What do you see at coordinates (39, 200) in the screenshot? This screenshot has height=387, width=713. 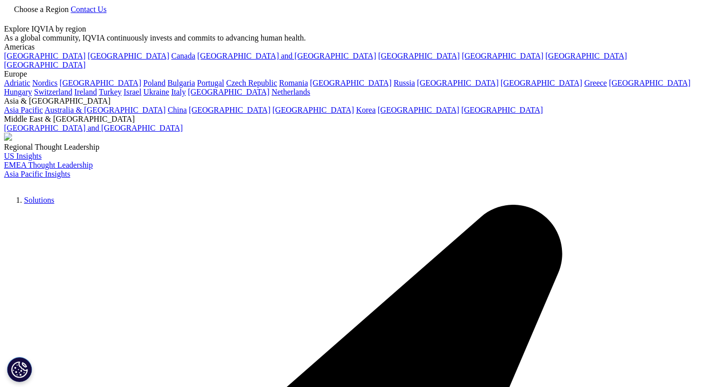 I see `a: Solutions` at bounding box center [39, 200].